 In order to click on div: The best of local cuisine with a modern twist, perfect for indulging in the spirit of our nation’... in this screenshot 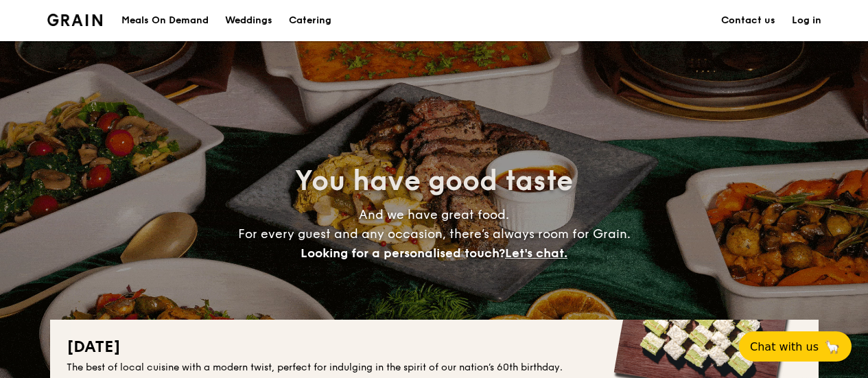, I will do `click(434, 368)`.